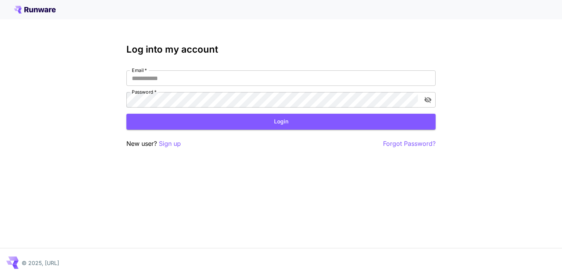 Image resolution: width=562 pixels, height=277 pixels. Describe the element at coordinates (154, 144) in the screenshot. I see `p: New user?` at that location.